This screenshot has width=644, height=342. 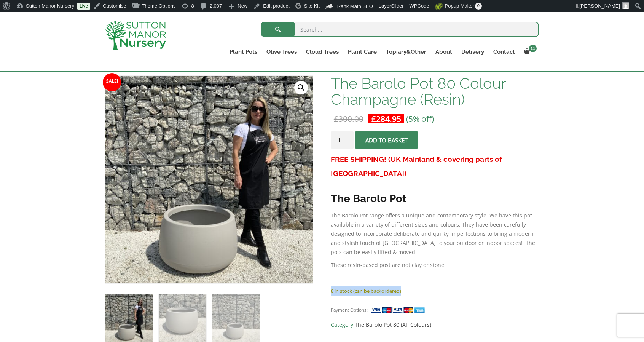 I want to click on a: 11, so click(x=529, y=52).